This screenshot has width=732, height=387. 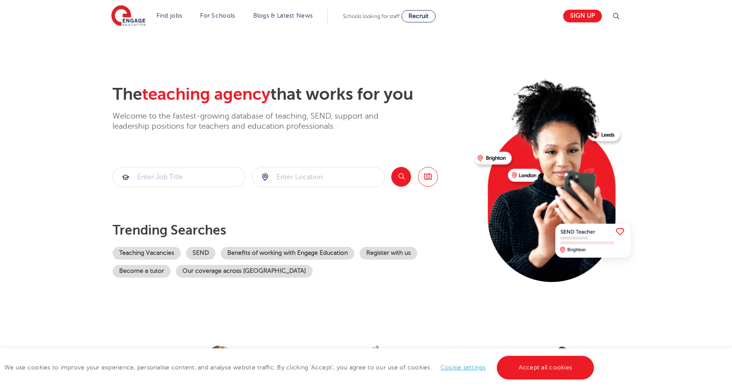 What do you see at coordinates (146, 253) in the screenshot?
I see `a: Teaching Vacancies` at bounding box center [146, 253].